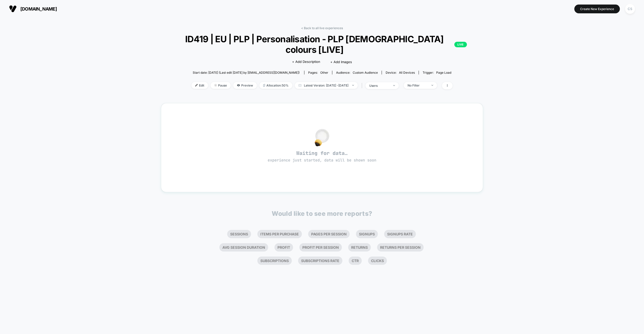  What do you see at coordinates (329, 234) in the screenshot?
I see `li: Pages Per Session` at bounding box center [329, 234].